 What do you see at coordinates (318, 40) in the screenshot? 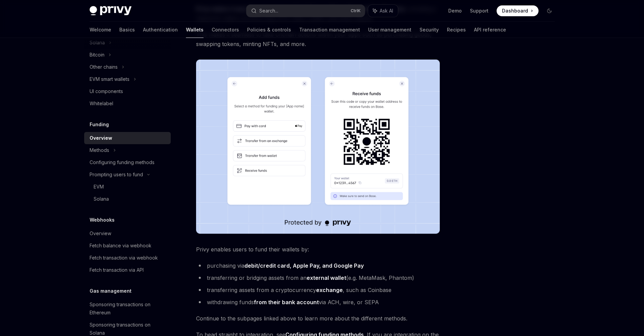
I see `span: This makes it seamless to take onchain actions within your apps such as purchasing goods, swappin...` at bounding box center [318, 40].